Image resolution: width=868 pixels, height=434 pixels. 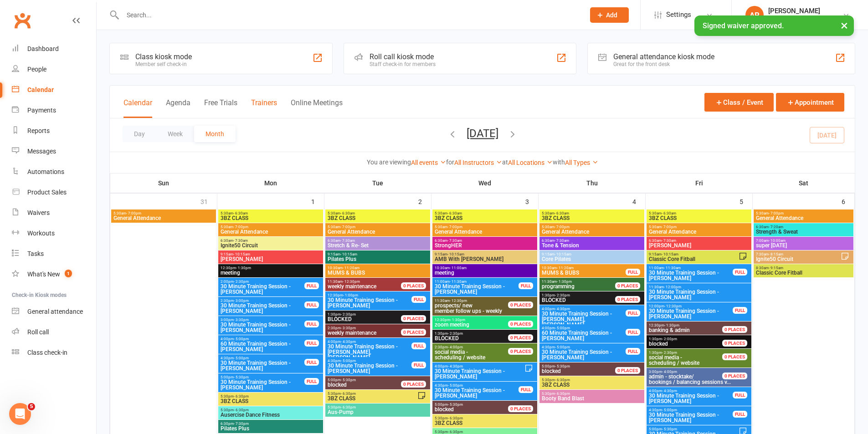 What do you see at coordinates (592, 183) in the screenshot?
I see `th: Thu` at bounding box center [592, 183].